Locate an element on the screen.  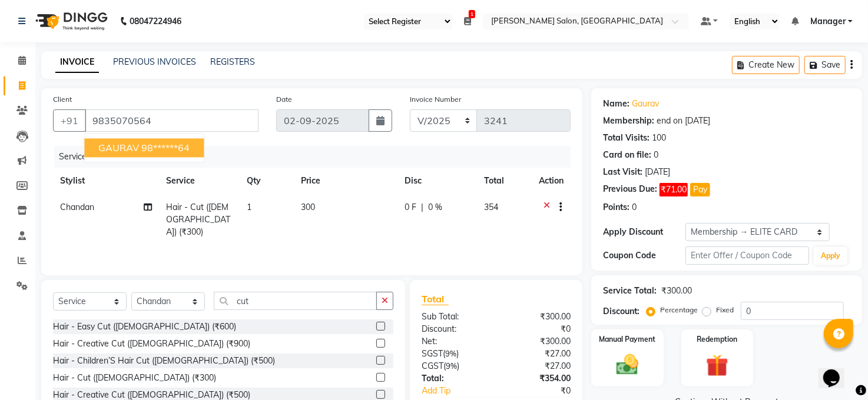
div: Apply Discount is located at coordinates (644, 232).